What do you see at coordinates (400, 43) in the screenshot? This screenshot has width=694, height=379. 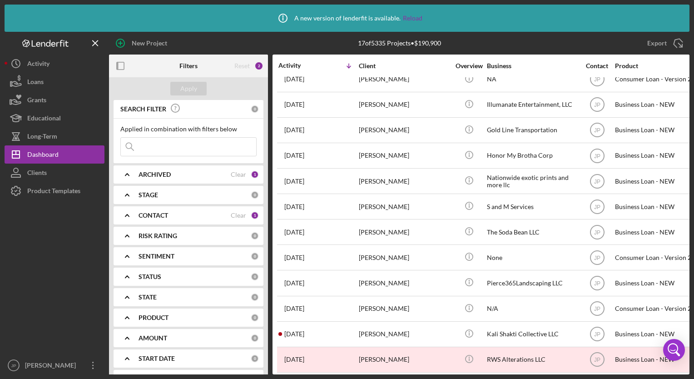 I see `div: 17 of 5335 Projects • $190,900` at bounding box center [400, 43].